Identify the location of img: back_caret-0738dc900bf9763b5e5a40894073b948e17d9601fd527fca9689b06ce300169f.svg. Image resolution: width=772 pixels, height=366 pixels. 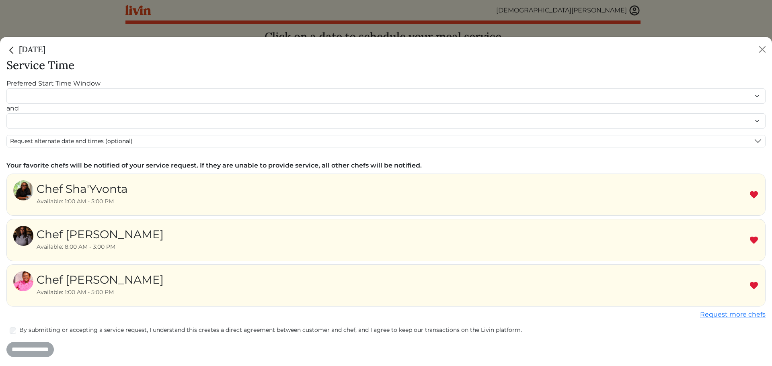
(12, 50).